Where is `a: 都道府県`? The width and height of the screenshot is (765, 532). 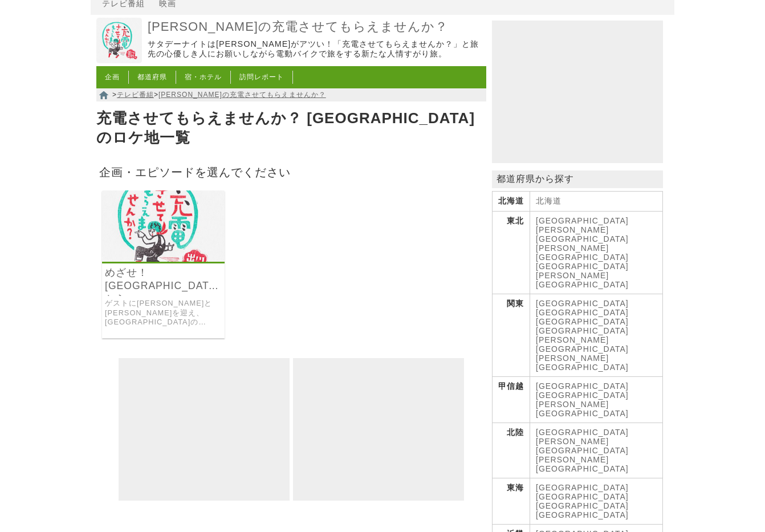
a: 都道府県 is located at coordinates (152, 77).